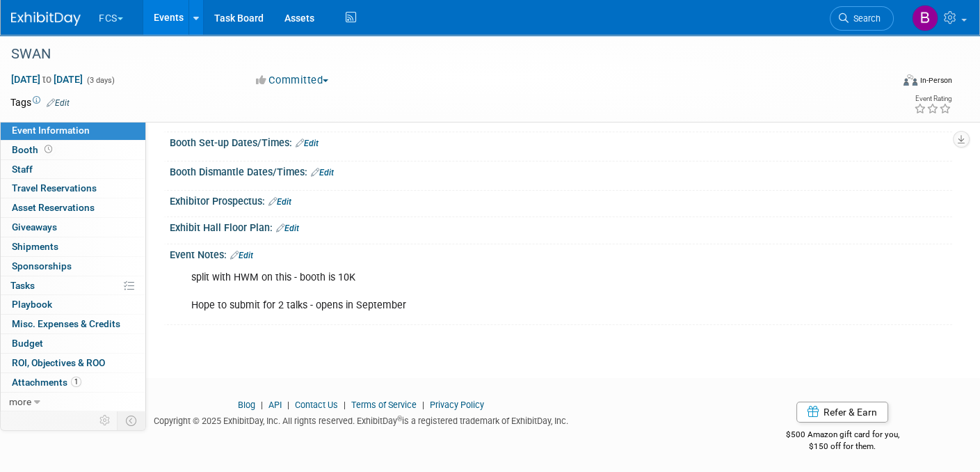  I want to click on a: Budget, so click(73, 343).